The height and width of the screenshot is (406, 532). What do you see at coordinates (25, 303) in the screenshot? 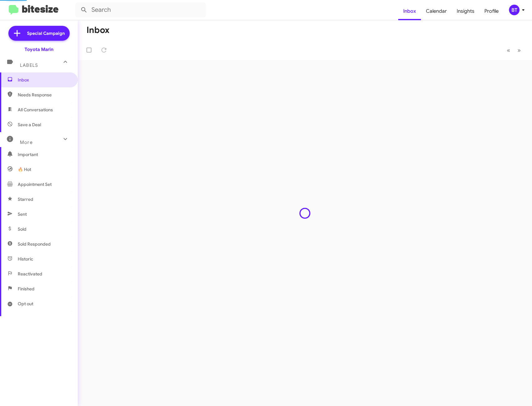
I see `span: Opt out` at bounding box center [25, 303].